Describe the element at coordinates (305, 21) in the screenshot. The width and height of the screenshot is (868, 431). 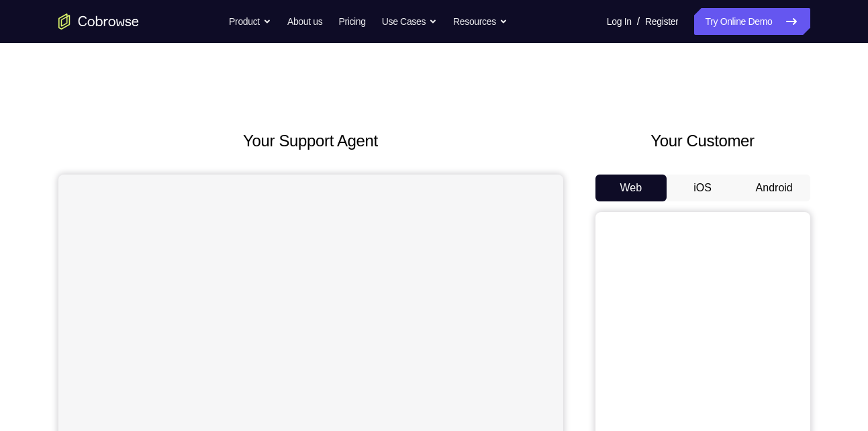
I see `a: About us` at that location.